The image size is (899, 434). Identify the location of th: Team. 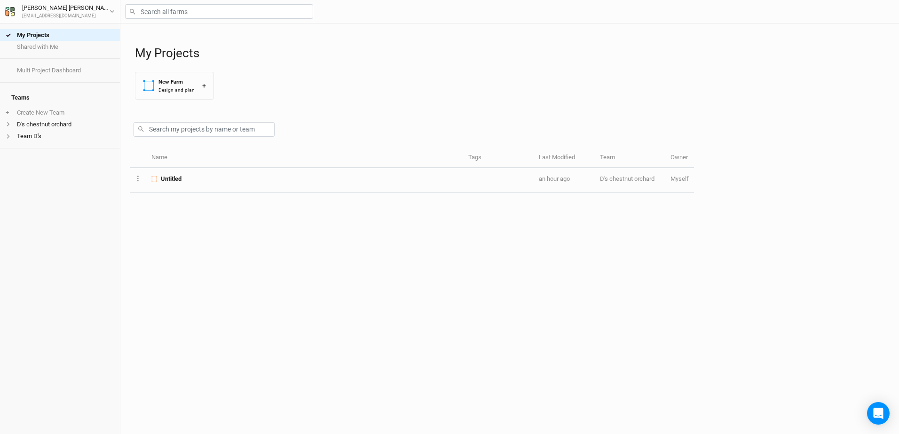
(630, 158).